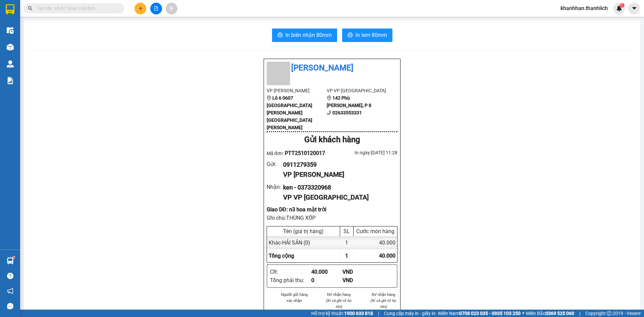 This screenshot has height=317, width=644. What do you see at coordinates (172, 8) in the screenshot?
I see `span: aim` at bounding box center [172, 8].